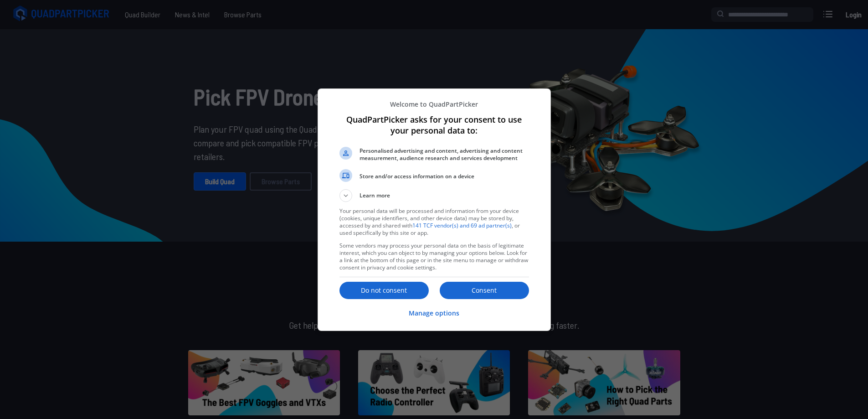 Image resolution: width=868 pixels, height=419 pixels. I want to click on div: QuadPartPicker asks for your consent to use your personal data to:, so click(434, 210).